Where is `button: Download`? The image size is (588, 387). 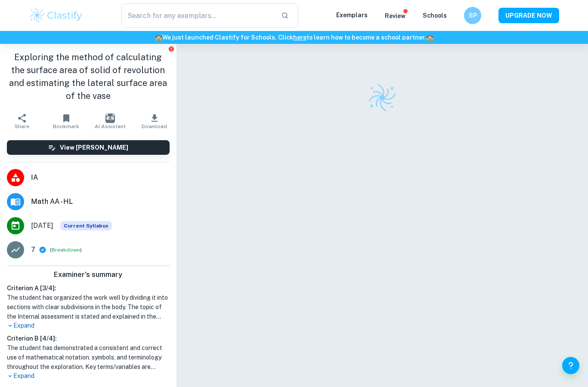
button: Download is located at coordinates (154, 121).